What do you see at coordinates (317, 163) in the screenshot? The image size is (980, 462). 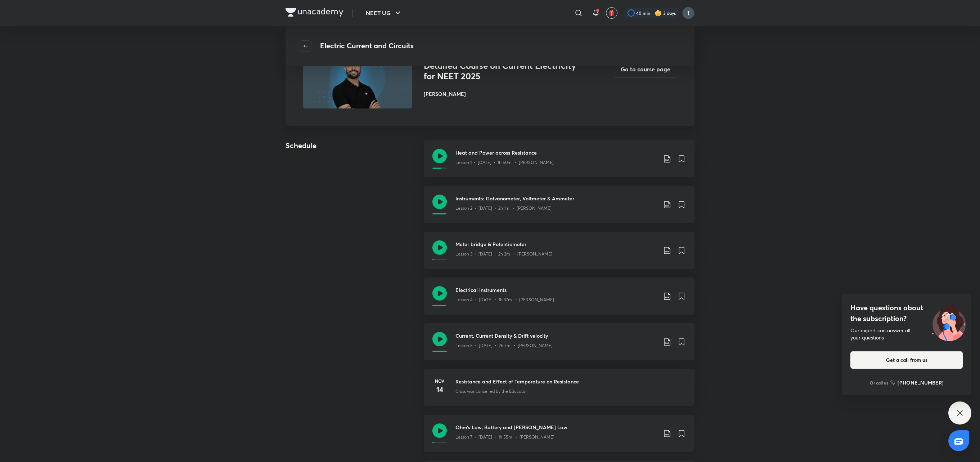 I see `h4: Schedule` at bounding box center [317, 163].